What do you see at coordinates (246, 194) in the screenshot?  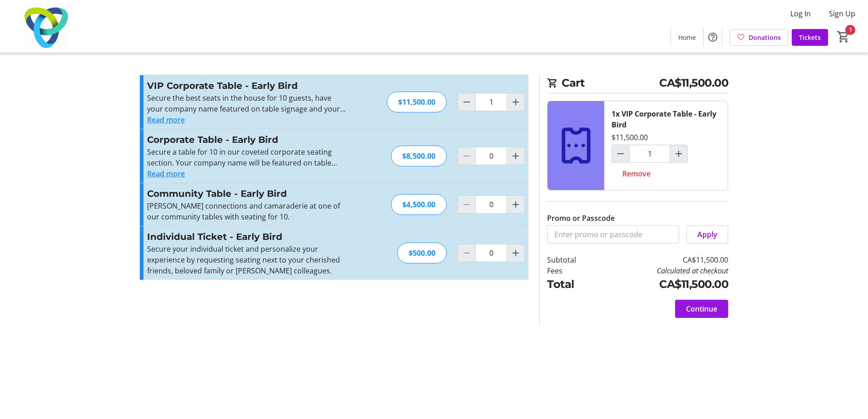 I see `h3: Community Table - Early Bird` at bounding box center [246, 194].